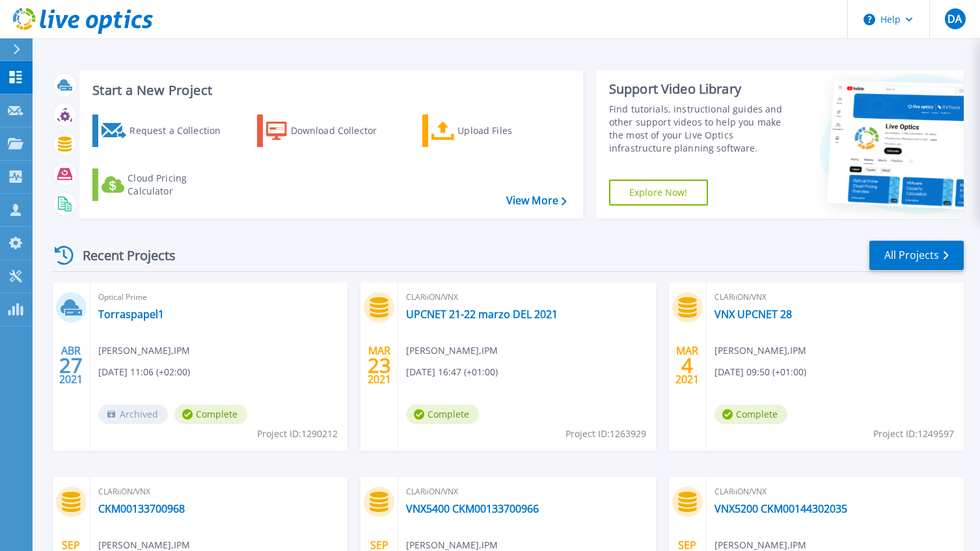 The image size is (980, 551). What do you see at coordinates (133, 415) in the screenshot?
I see `span: Archived` at bounding box center [133, 415].